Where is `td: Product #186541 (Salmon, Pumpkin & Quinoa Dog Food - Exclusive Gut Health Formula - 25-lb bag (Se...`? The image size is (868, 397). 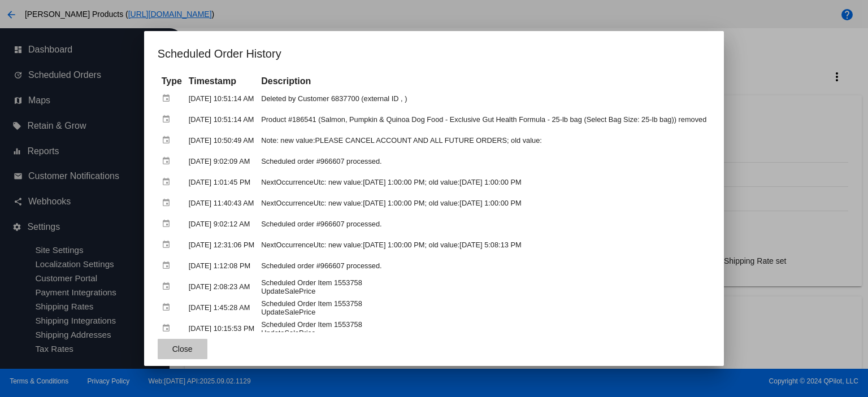
td: Product #186541 (Salmon, Pumpkin & Quinoa Dog Food - Exclusive Gut Health Formula - 25-lb bag (Se... is located at coordinates (484, 119).